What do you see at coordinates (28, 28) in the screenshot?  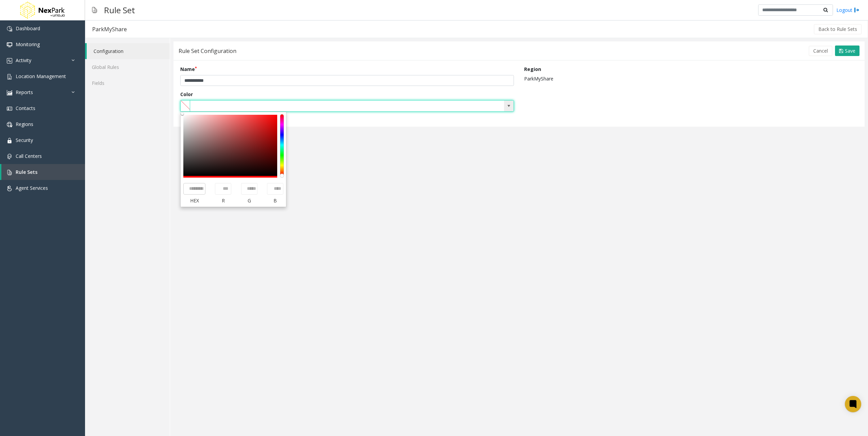 I see `span: Dashboard` at bounding box center [28, 28].